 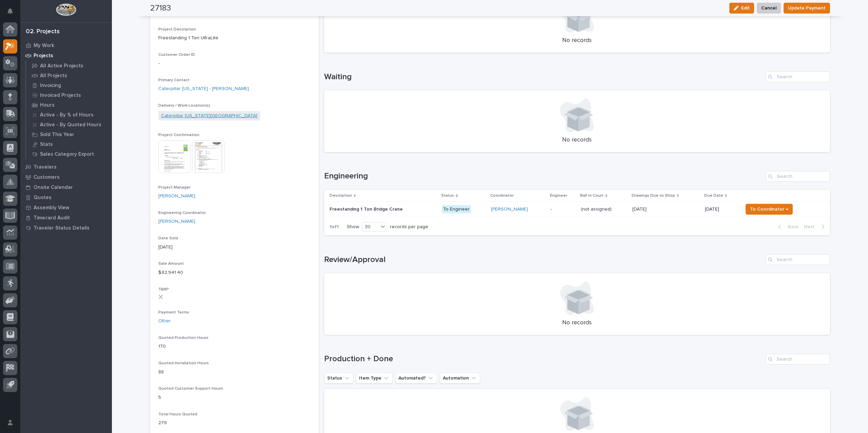 What do you see at coordinates (50, 86) in the screenshot?
I see `p: Invoicing` at bounding box center [50, 86].